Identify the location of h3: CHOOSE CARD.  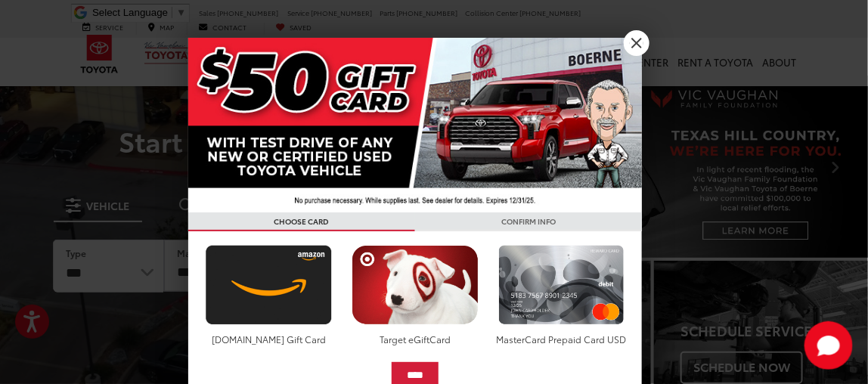
(301, 222).